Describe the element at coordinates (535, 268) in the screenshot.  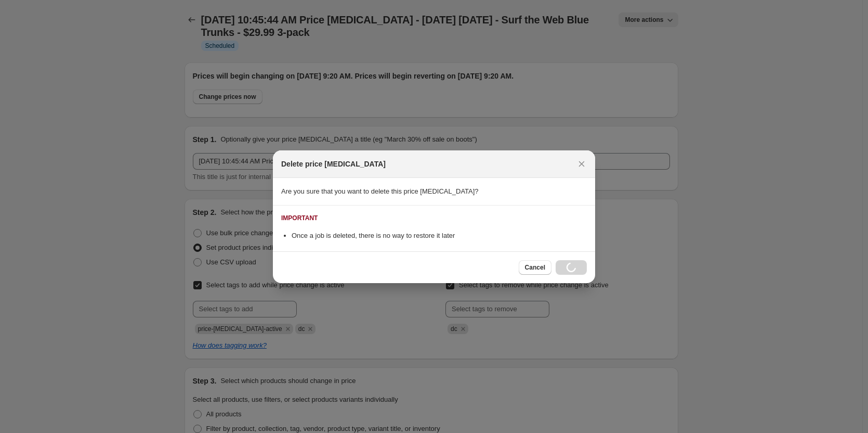
I see `span: Cancel` at that location.